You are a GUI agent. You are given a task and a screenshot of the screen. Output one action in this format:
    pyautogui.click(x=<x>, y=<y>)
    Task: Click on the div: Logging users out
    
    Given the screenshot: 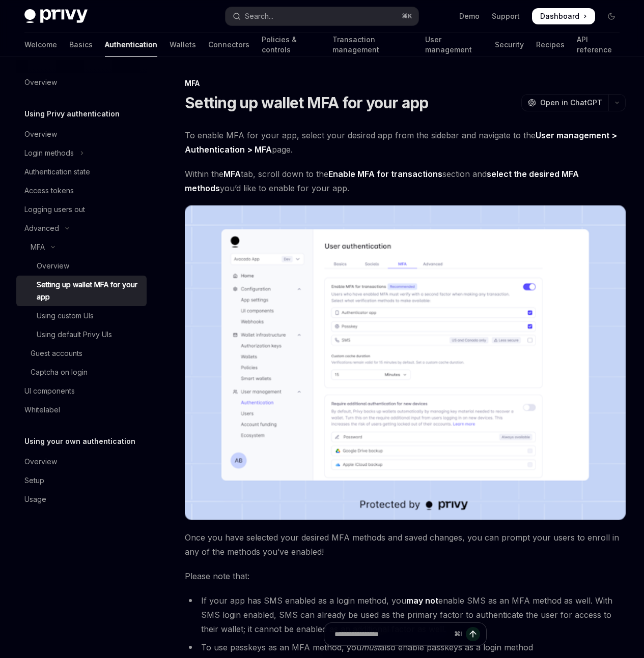 What is the action you would take?
    pyautogui.click(x=55, y=209)
    